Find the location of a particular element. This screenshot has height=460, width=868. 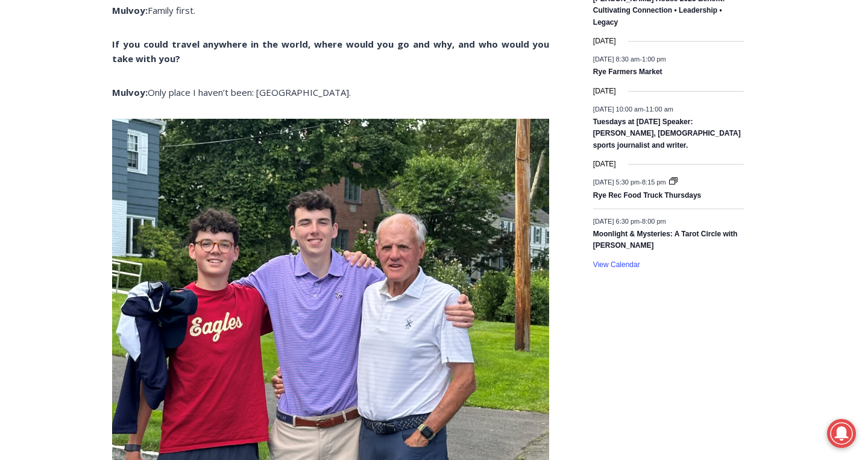

a: Rye Farmers Market is located at coordinates (627, 72).